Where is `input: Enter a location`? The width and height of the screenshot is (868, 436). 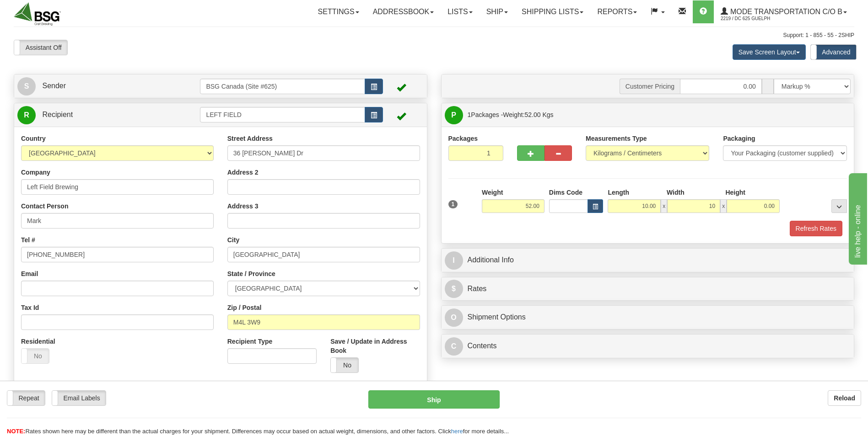
input: Enter a location is located at coordinates (324, 153).